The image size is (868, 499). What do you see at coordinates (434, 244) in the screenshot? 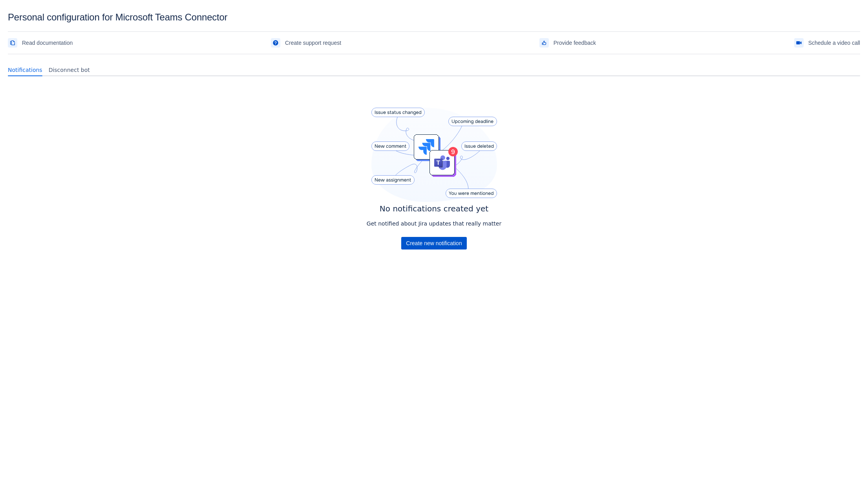
I see `div: Button group` at bounding box center [434, 244].